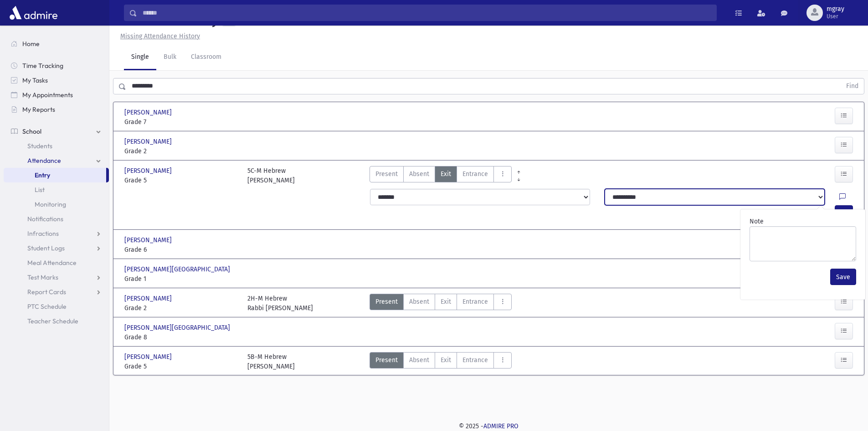  What do you see at coordinates (182, 337) in the screenshot?
I see `span: Grade 8` at bounding box center [182, 337].